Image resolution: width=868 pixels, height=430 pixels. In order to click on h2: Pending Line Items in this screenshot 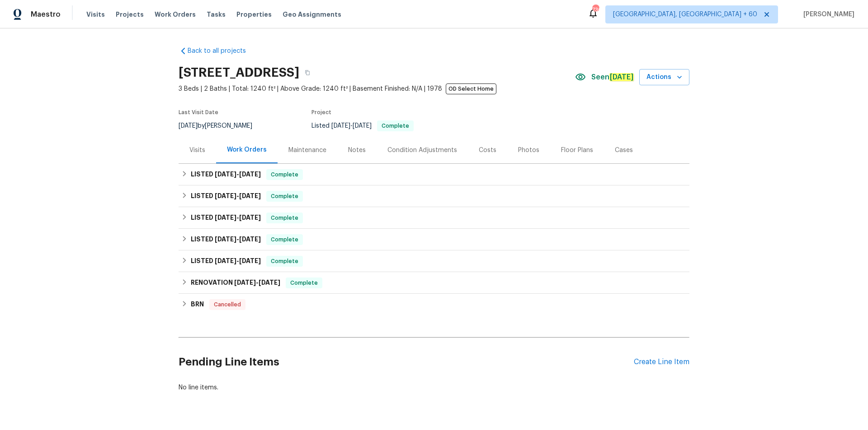, I will do `click(406, 362)`.